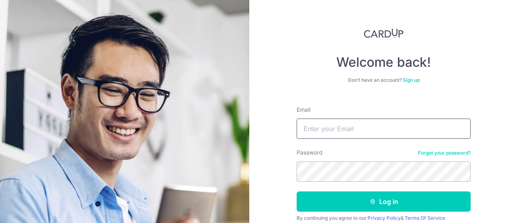  I want to click on img: CardUp Logo, so click(384, 33).